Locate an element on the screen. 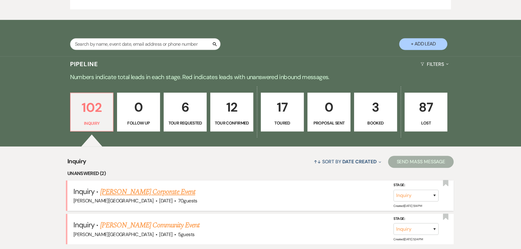 The height and width of the screenshot is (249, 521). p: Booked is located at coordinates (375, 123).